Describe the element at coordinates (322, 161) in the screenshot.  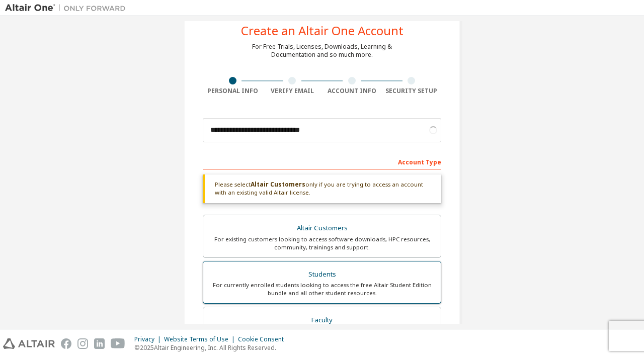
I see `div: Account Type` at that location.